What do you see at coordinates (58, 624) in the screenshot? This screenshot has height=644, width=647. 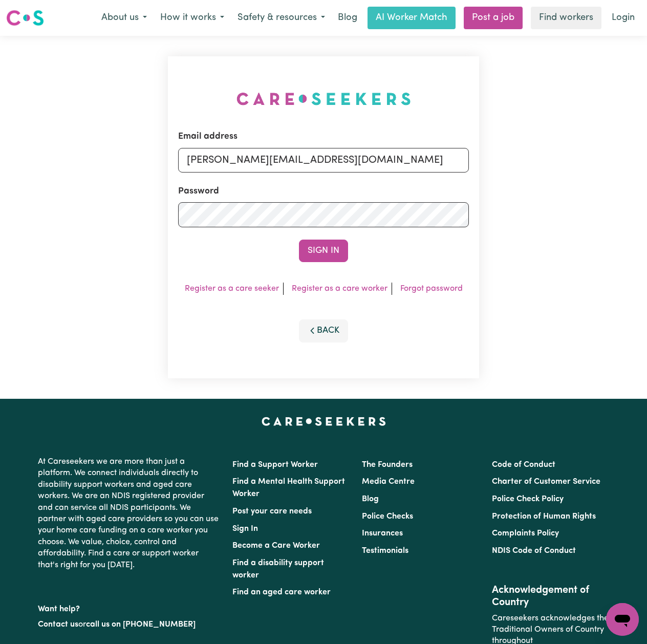 I see `a: Contact us` at bounding box center [58, 624].